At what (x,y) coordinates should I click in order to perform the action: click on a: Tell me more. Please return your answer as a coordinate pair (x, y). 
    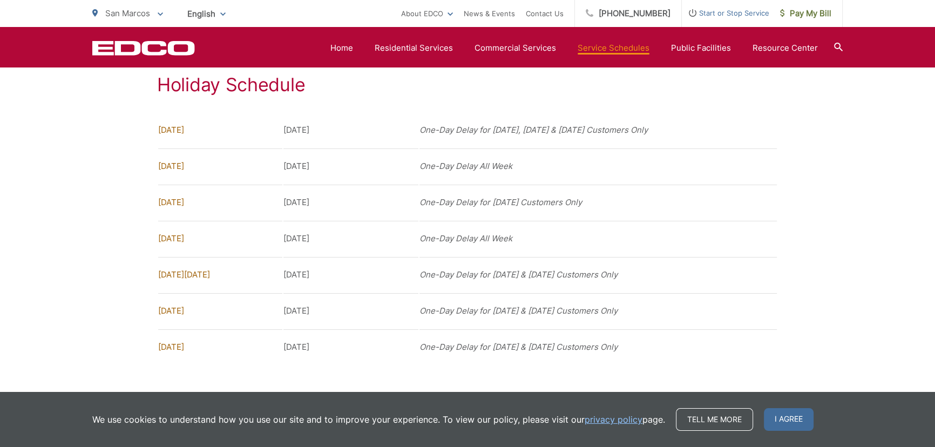
    Looking at the image, I should click on (714, 419).